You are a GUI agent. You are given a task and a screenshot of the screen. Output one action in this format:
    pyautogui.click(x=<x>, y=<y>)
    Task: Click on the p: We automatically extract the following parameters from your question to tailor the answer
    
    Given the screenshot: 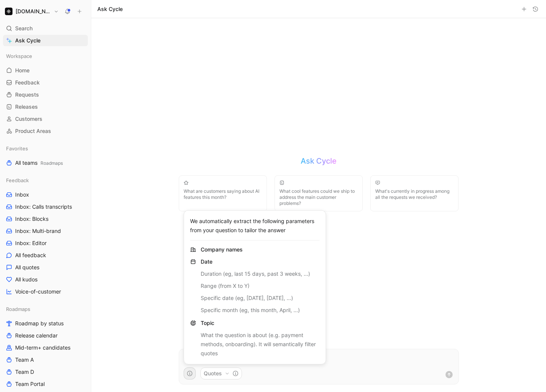 What is the action you would take?
    pyautogui.click(x=255, y=226)
    